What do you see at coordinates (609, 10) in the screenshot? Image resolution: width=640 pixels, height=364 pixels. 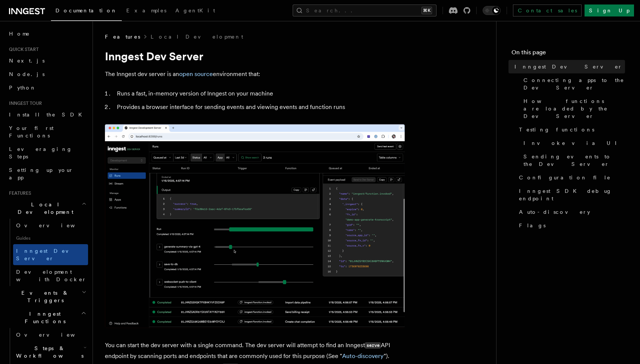 I see `a: Sign Up` at bounding box center [609, 10].